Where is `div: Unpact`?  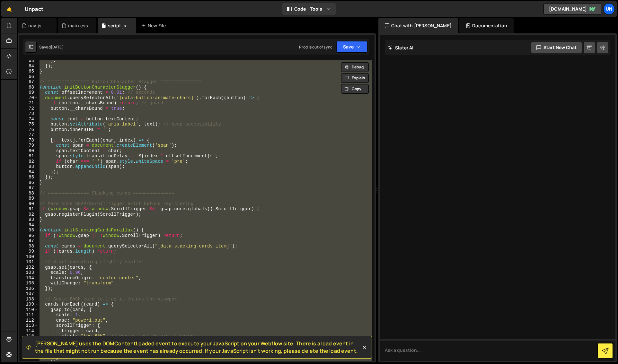 div: Unpact is located at coordinates (34, 9).